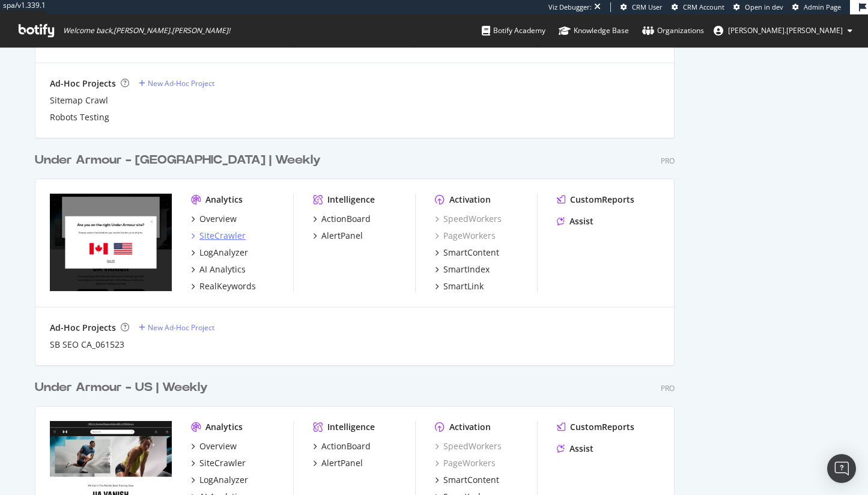  I want to click on a: AI Analytics, so click(218, 269).